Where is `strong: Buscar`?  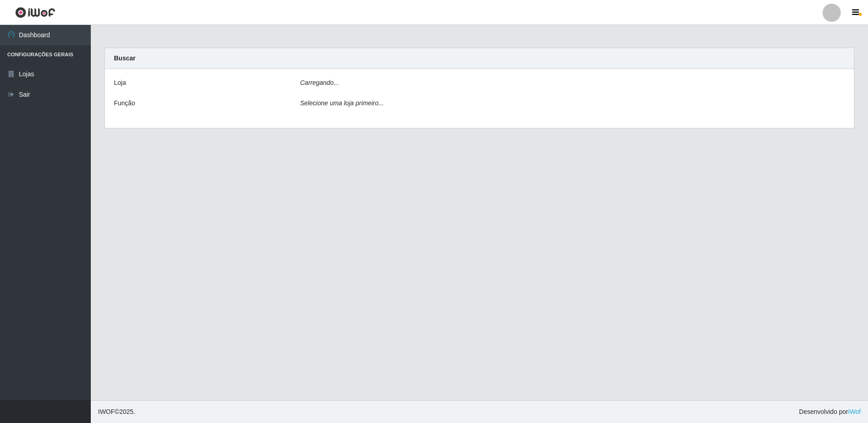 strong: Buscar is located at coordinates (124, 58).